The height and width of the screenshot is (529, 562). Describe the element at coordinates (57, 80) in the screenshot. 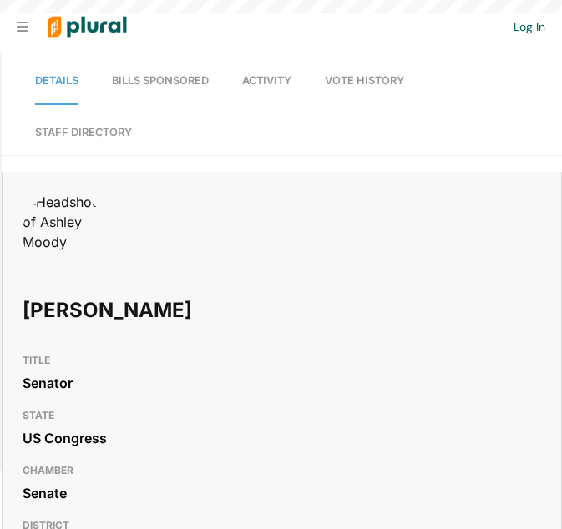

I see `span: Details` at that location.